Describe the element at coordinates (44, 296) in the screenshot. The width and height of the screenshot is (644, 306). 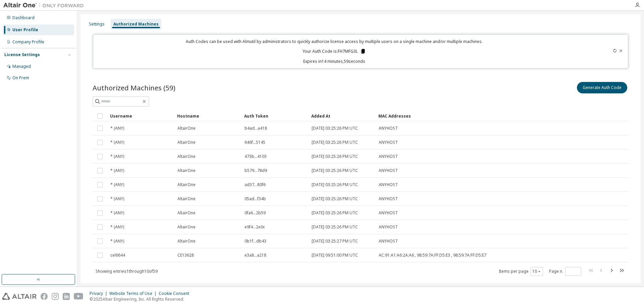
I see `img: facebook.svg` at that location.